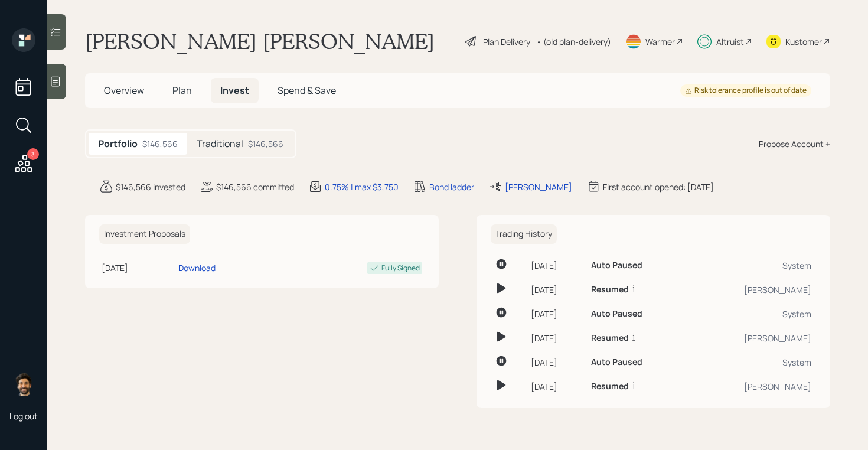 The width and height of the screenshot is (868, 450). What do you see at coordinates (660, 41) in the screenshot?
I see `div: Warmer` at bounding box center [660, 41].